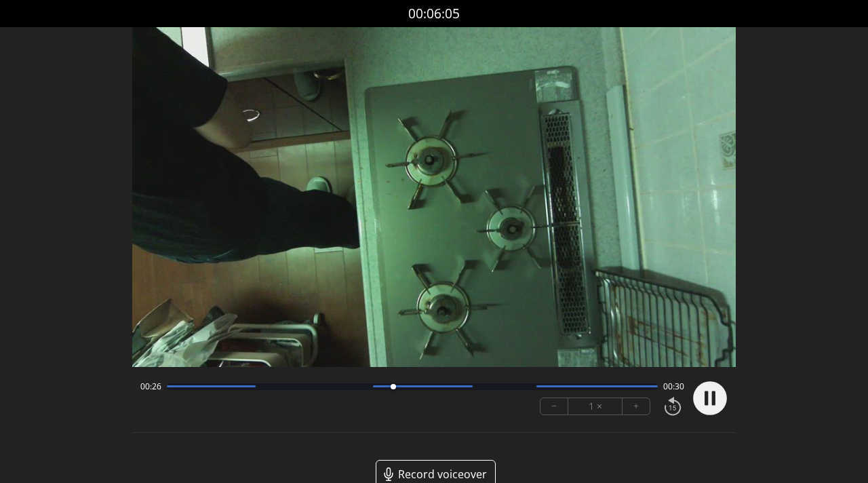  Describe the element at coordinates (151, 387) in the screenshot. I see `span: 00:26` at that location.